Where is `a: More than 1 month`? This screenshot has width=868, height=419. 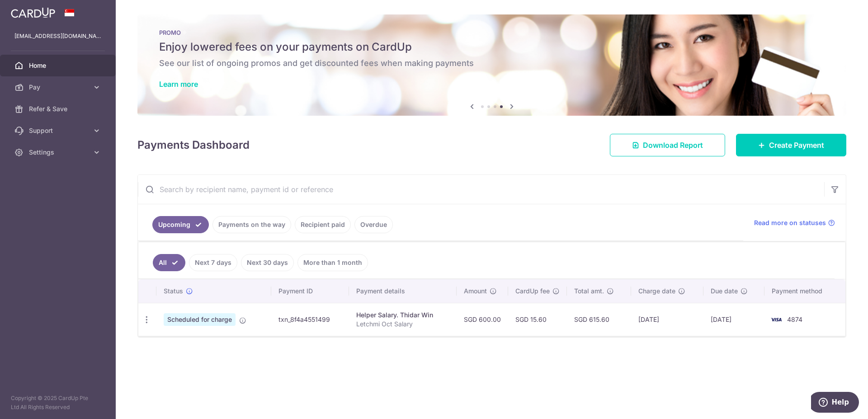
a: More than 1 month is located at coordinates (333, 262).